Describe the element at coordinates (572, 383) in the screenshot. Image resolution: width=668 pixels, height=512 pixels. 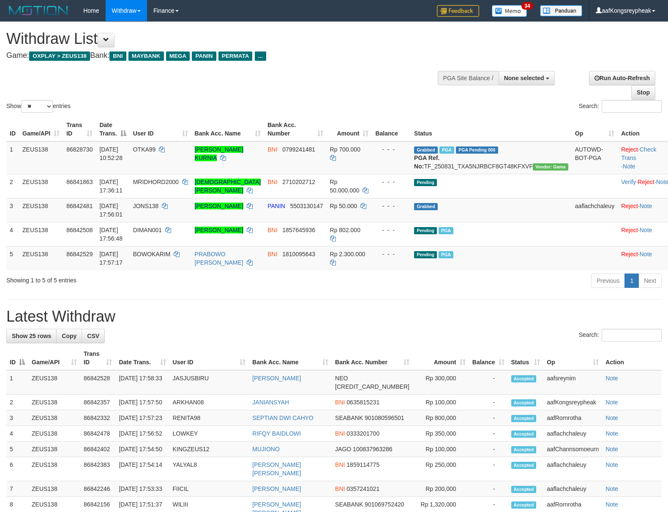
I see `td: aafsreynim` at that location.